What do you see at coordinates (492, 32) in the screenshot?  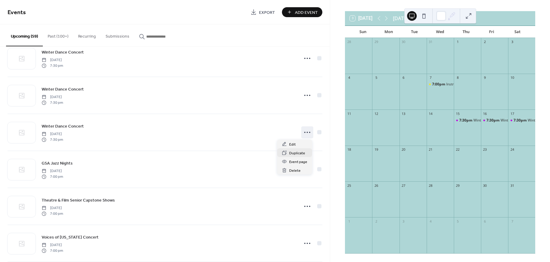 I see `div: Fri` at bounding box center [492, 32].